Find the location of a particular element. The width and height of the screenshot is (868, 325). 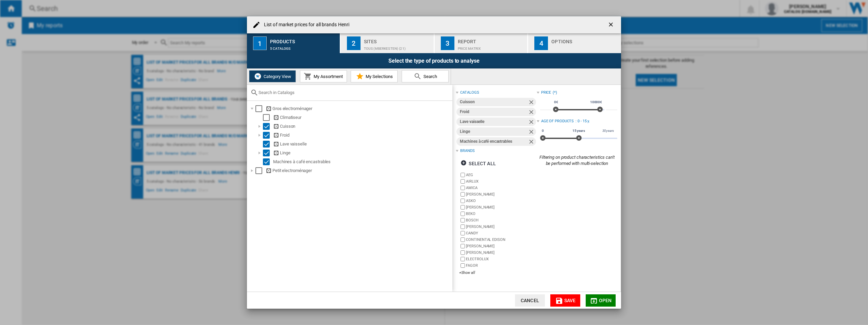

label: CONTINENTAL EDISON is located at coordinates (501, 239).